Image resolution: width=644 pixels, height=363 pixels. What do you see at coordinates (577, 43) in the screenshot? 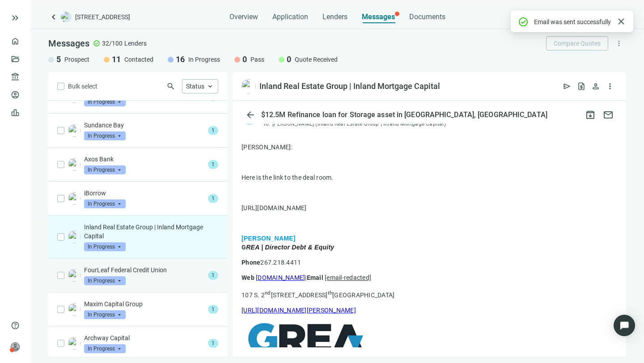
I see `button: Compare Quotes` at bounding box center [577, 43].